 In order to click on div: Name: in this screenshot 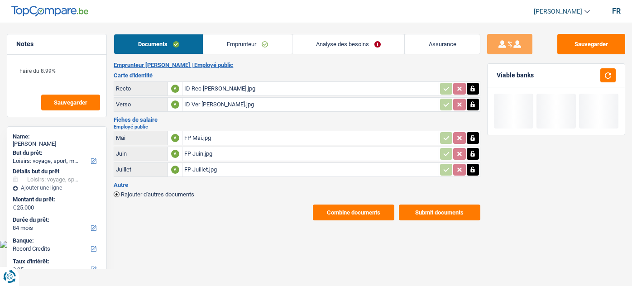, I will do `click(57, 137)`.